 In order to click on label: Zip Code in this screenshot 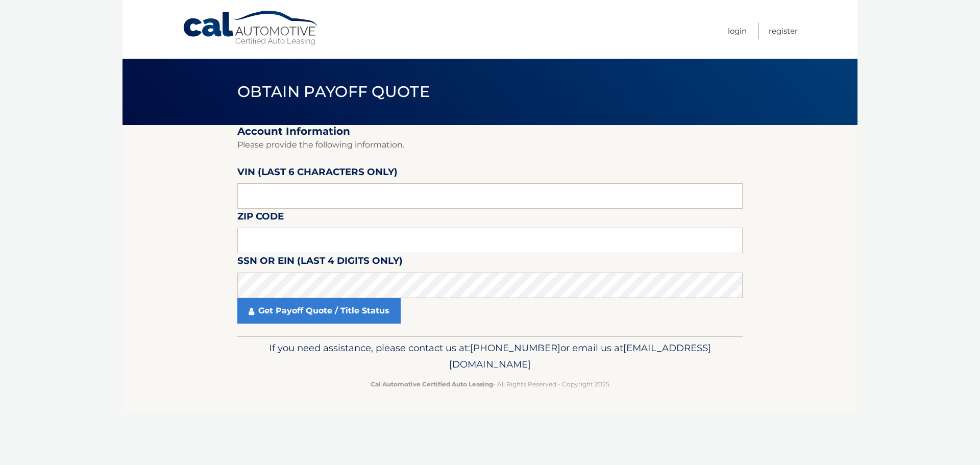, I will do `click(260, 218)`.